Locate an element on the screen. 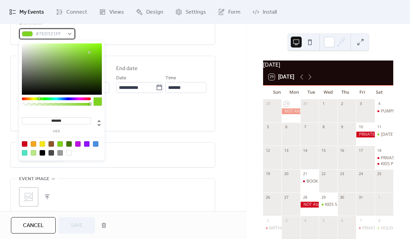  label: hex is located at coordinates (56, 131).